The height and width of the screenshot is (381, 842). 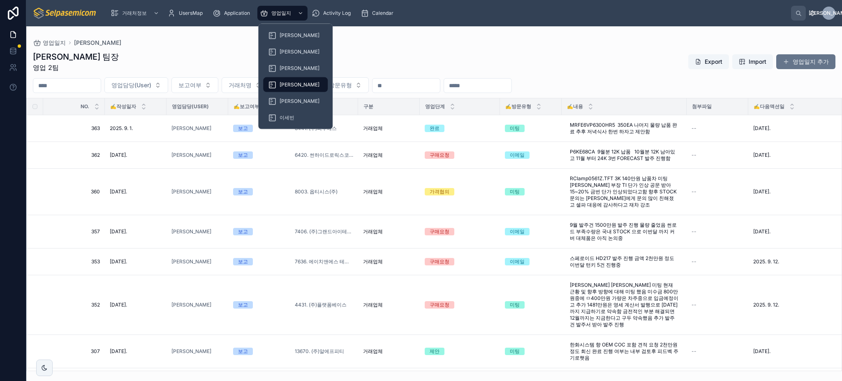 What do you see at coordinates (321, 305) in the screenshot?
I see `span: 4431. (주)플랫폼베이스` at bounding box center [321, 305].